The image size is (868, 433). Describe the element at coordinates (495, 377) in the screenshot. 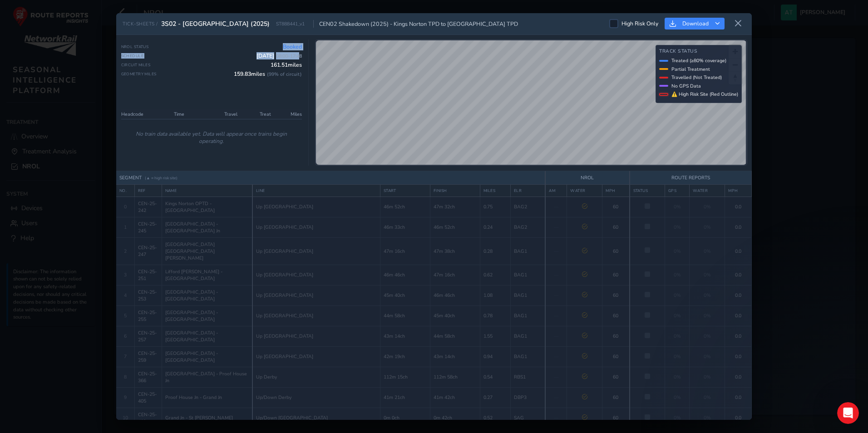

I see `td: 0.54` at that location.